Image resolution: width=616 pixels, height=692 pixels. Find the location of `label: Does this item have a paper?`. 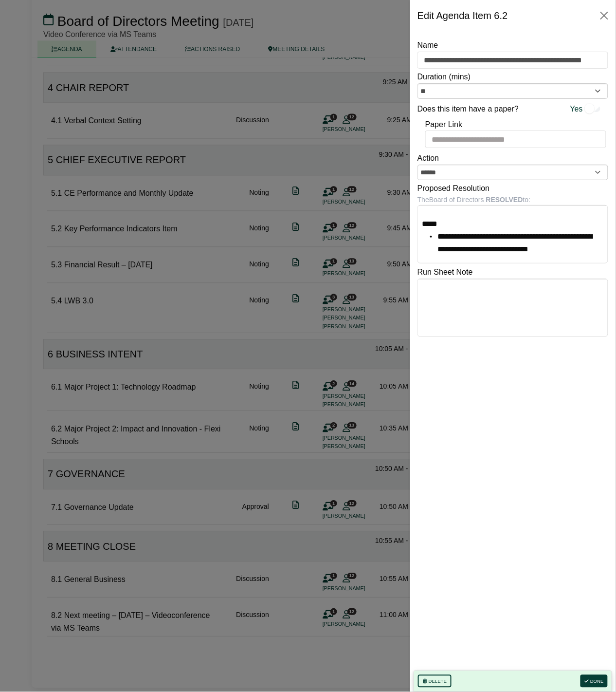

label: Does this item have a paper? is located at coordinates (469, 109).